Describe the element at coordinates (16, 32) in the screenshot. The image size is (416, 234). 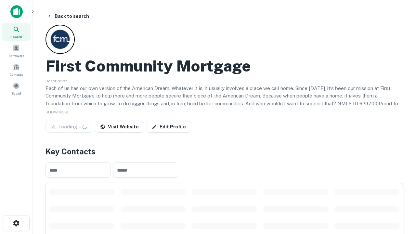
I see `div: Search` at that location.